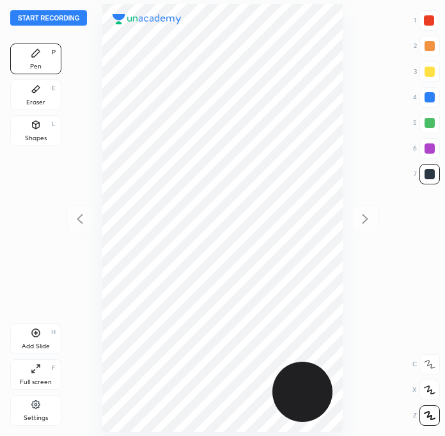  Describe the element at coordinates (147, 19) in the screenshot. I see `img: logo.38c385cc.svg` at that location.